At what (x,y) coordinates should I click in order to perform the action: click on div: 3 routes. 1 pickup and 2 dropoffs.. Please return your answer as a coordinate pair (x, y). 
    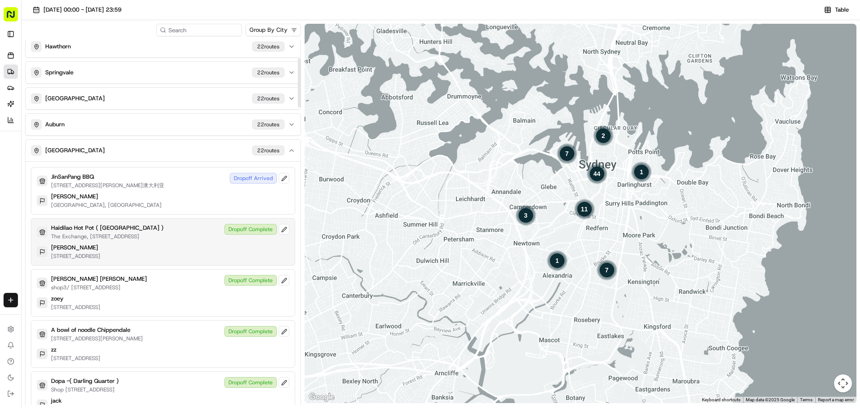
    Looking at the image, I should click on (526, 215).